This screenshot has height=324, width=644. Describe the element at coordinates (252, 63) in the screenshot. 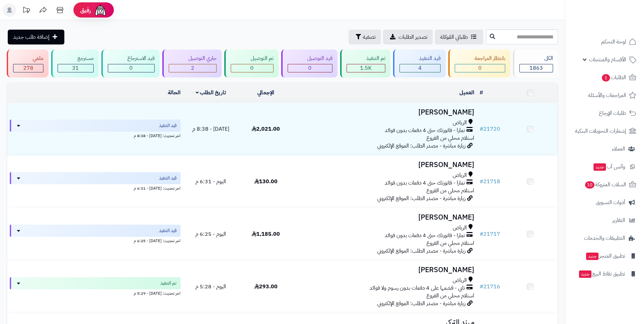

I see `a: تم التوصيل 0` at that location.